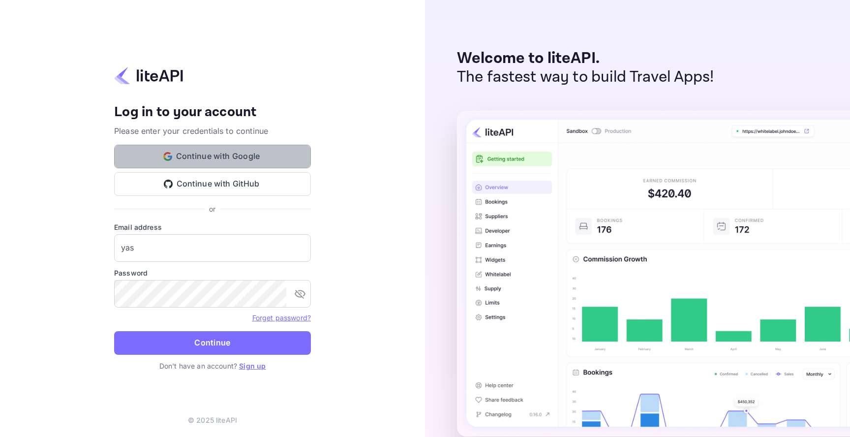  Describe the element at coordinates (149, 75) in the screenshot. I see `img: liteapi` at that location.